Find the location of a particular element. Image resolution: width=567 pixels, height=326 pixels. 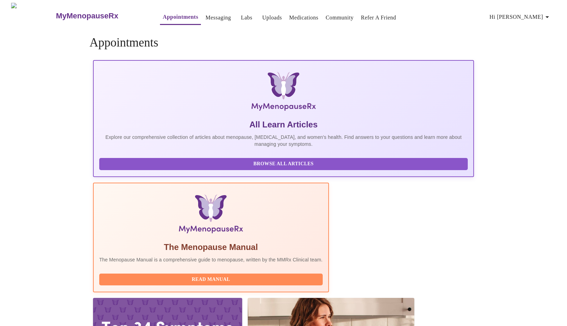

img: Menopause Manual is located at coordinates (211, 215).